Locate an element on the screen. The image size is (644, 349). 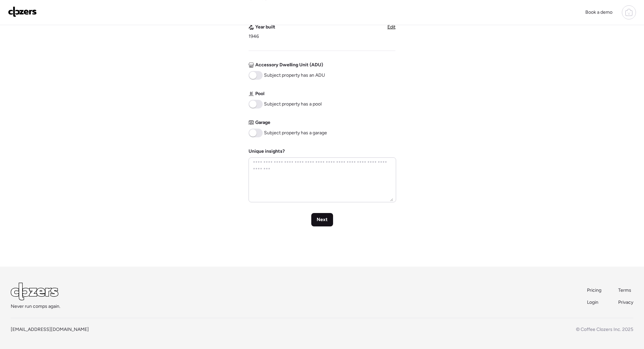
span: Year built is located at coordinates (266, 27).